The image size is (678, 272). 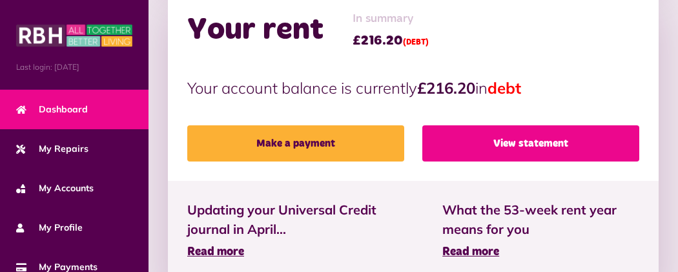 What do you see at coordinates (505, 88) in the screenshot?
I see `span: debt` at bounding box center [505, 88].